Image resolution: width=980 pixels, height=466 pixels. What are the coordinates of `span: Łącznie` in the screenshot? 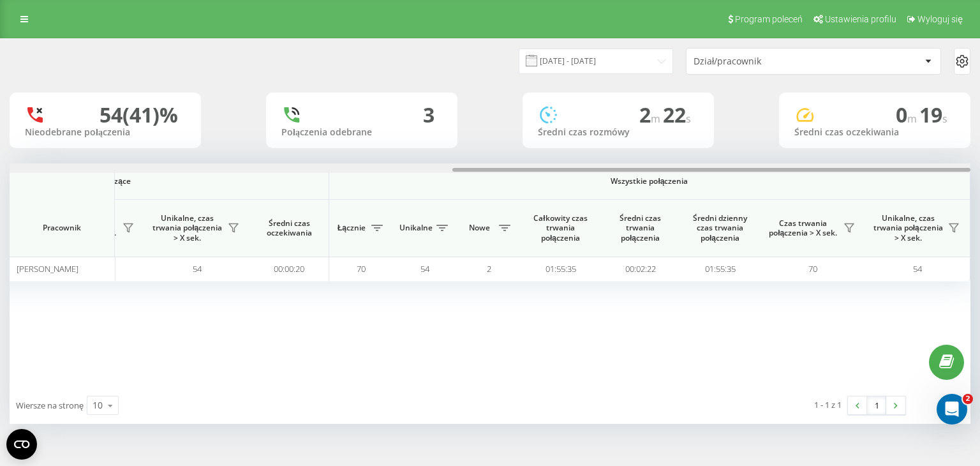 It's located at (351, 228).